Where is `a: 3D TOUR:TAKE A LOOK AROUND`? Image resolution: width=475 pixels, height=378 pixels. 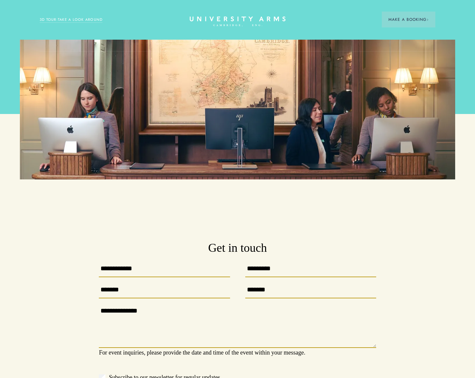 a: 3D TOUR:TAKE A LOOK AROUND is located at coordinates (71, 20).